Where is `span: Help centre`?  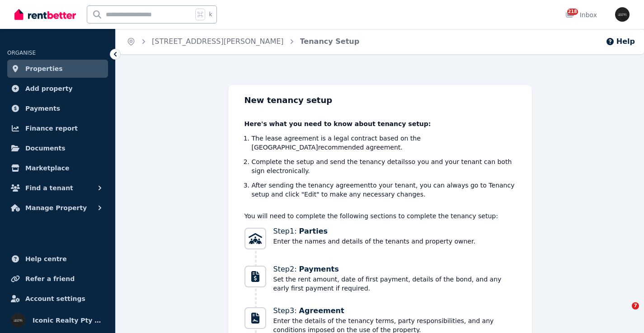 span: Help centre is located at coordinates (46, 259).